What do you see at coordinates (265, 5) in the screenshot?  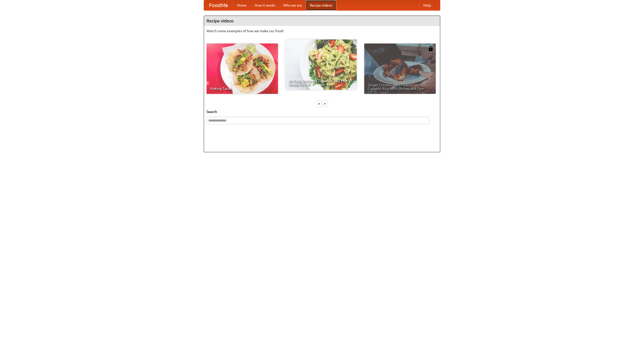 I see `a: How it works` at bounding box center [265, 5].